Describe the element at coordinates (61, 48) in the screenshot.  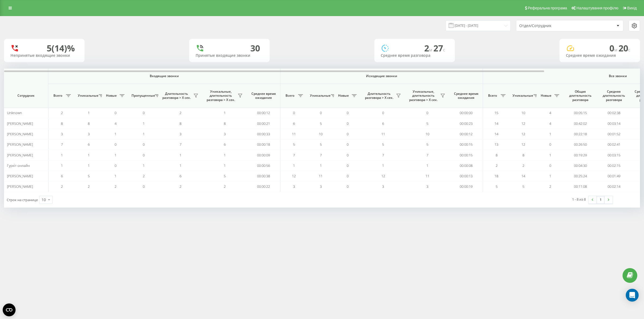
I see `div: 5 (14)%` at that location.